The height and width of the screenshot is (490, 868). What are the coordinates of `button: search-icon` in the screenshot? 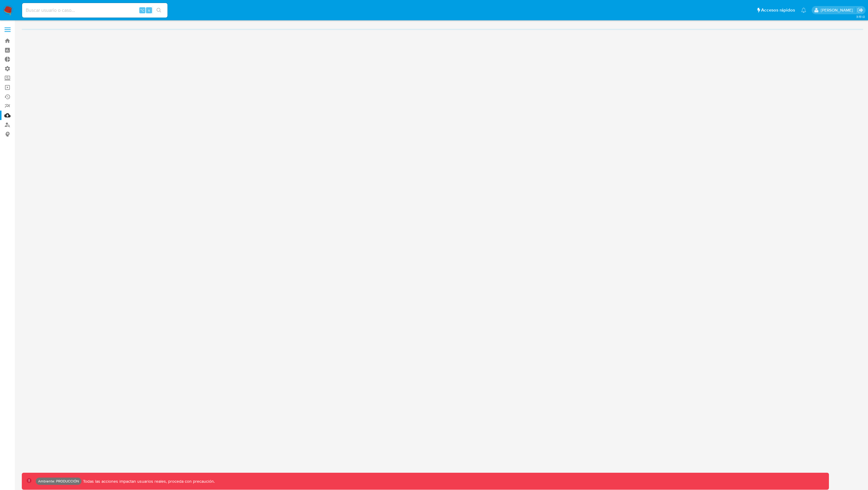 It's located at (159, 10).